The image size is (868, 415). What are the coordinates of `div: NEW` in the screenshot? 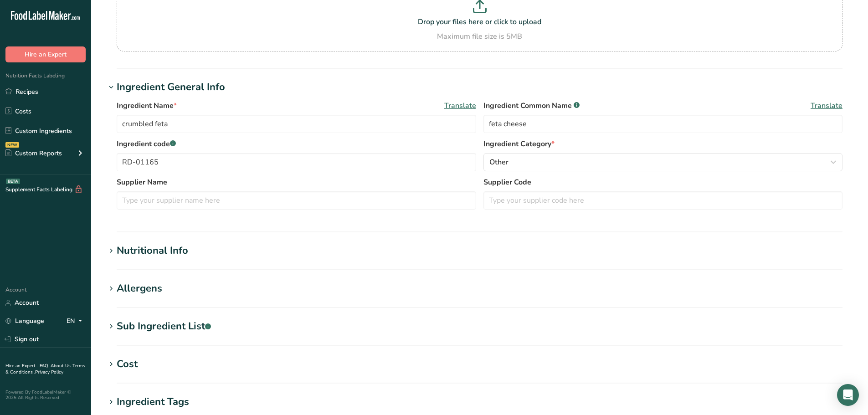 It's located at (12, 145).